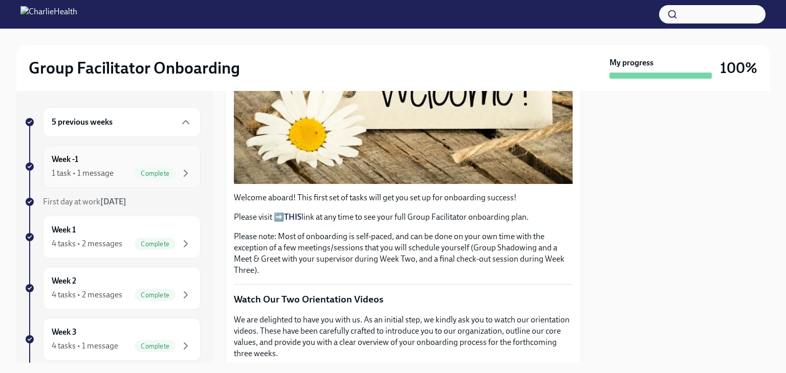  Describe the element at coordinates (403, 198) in the screenshot. I see `p: Welcome aboard! This first set of tasks will get you set up for onboarding success!` at that location.